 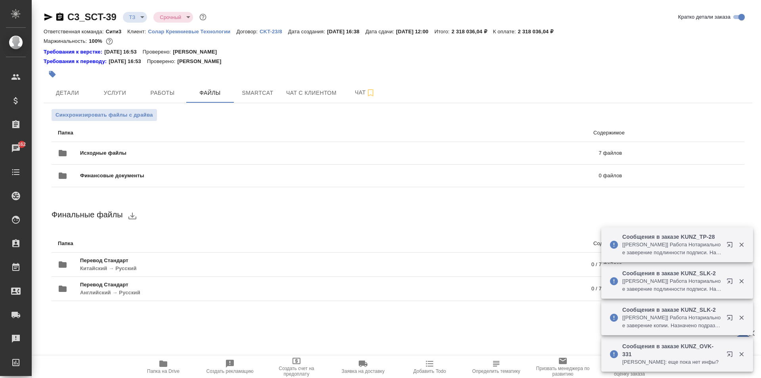 I want to click on p: Договор:, so click(x=248, y=31).